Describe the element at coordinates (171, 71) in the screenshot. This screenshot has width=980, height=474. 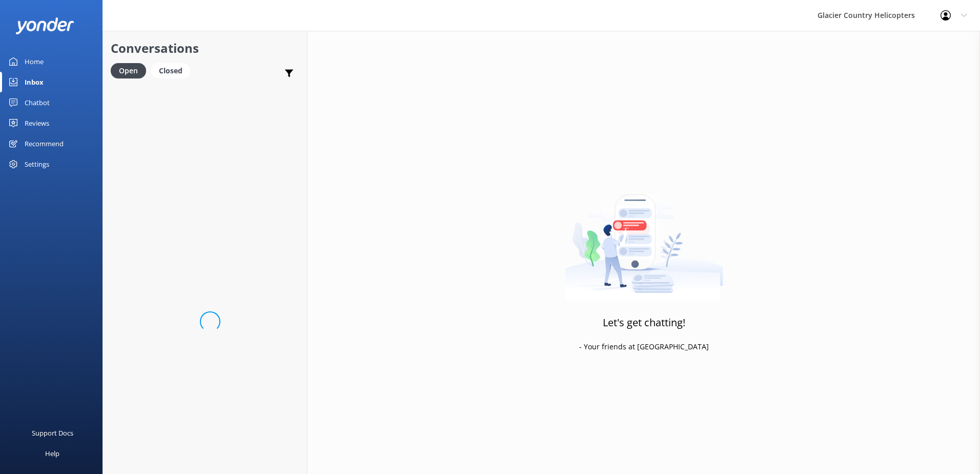
I see `div: Closed` at that location.